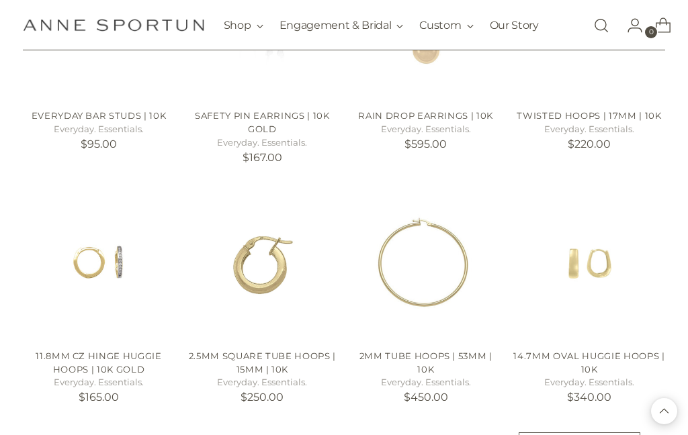  What do you see at coordinates (425, 144) in the screenshot?
I see `span: $595.00` at bounding box center [425, 144].